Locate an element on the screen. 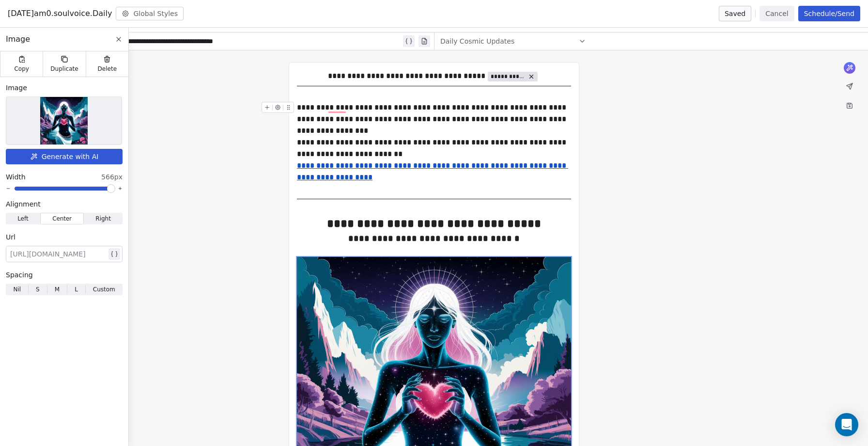 This screenshot has width=868, height=446. button: Cancel is located at coordinates (776, 14).